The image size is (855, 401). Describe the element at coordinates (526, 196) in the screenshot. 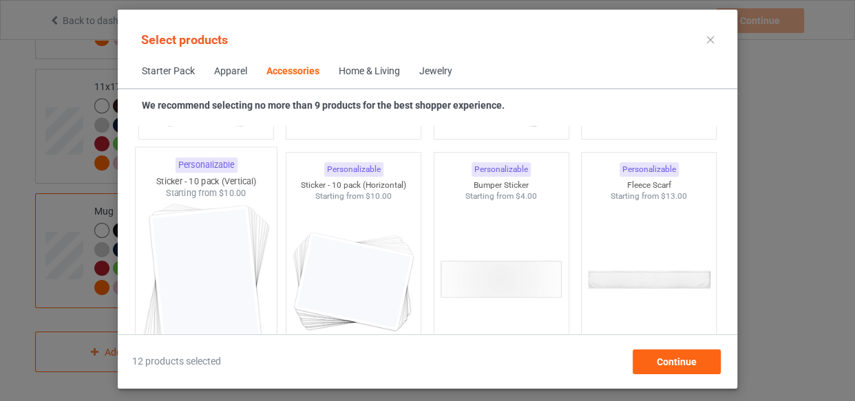

I see `span: $4.00` at that location.